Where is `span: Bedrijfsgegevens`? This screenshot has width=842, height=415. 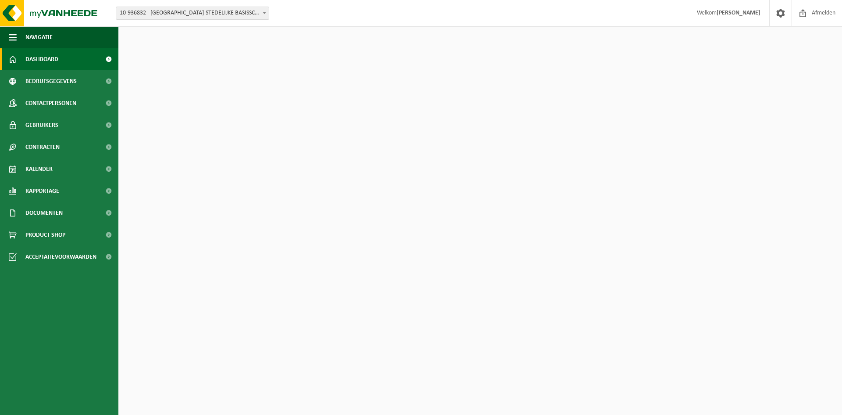
span: Bedrijfsgegevens is located at coordinates (51, 81).